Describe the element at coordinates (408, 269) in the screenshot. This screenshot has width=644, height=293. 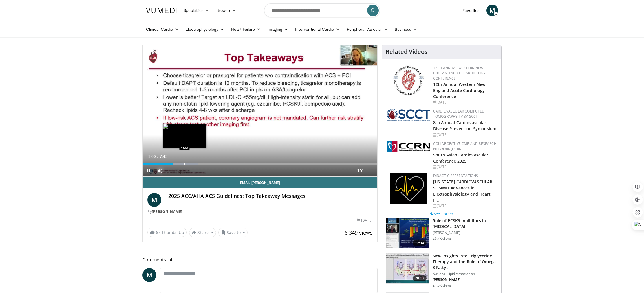
I see `img: 45ea033d-f728-4586-a1ce-38957b05c09e.150x105_q85_crop-smart_upscale.jpg` at that location.